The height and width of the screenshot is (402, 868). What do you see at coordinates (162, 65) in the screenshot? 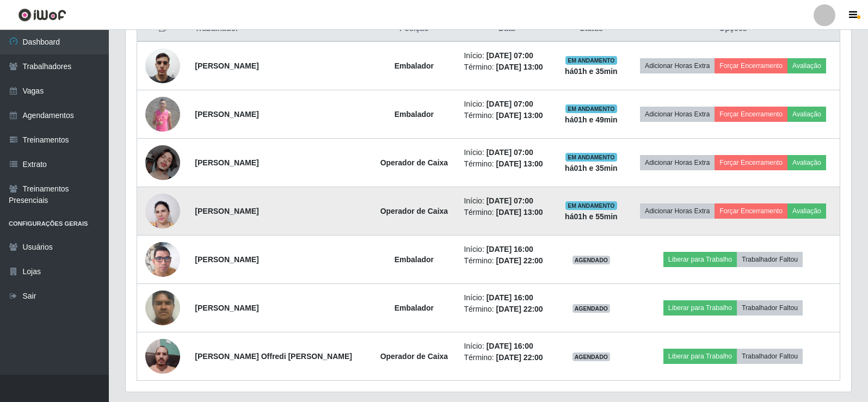
I see `img: 1699551411830.jpeg` at bounding box center [162, 65].